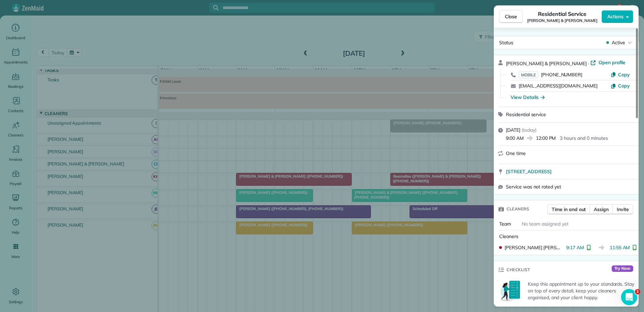 This screenshot has width=644, height=312. What do you see at coordinates (534, 187) in the screenshot?
I see `span: Service was not rated yet` at bounding box center [534, 187].